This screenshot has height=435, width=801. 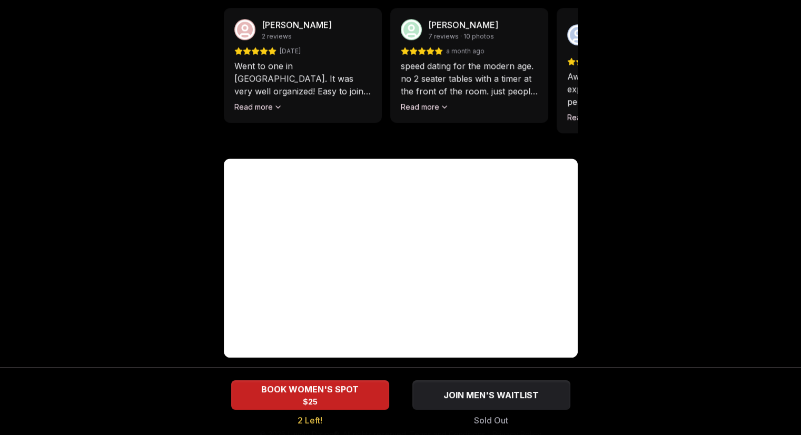 What do you see at coordinates (310, 402) in the screenshot?
I see `span: $25` at bounding box center [310, 402].